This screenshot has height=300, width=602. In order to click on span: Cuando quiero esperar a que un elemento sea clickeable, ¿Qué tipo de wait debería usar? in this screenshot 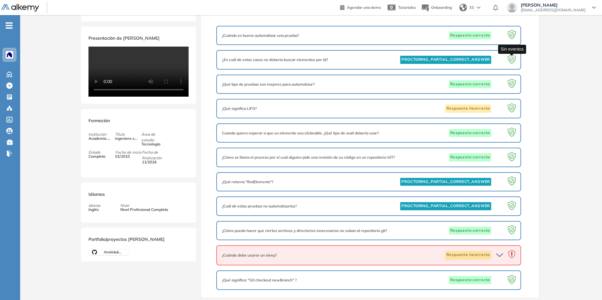, I will do `click(300, 133)`.